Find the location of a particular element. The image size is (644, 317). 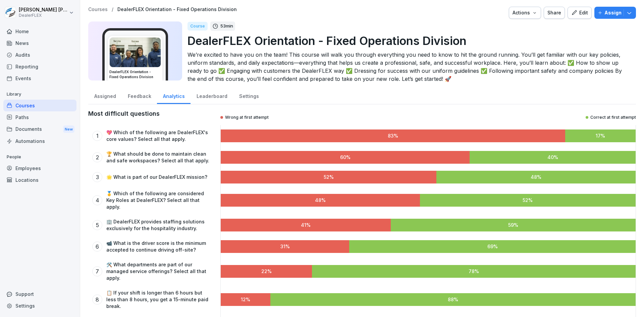

div: Course is located at coordinates (198, 26).